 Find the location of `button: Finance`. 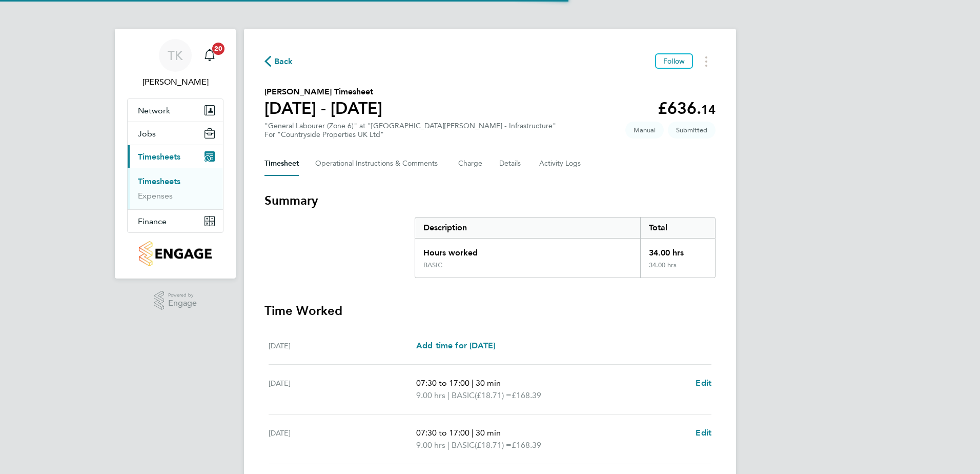

button: Finance is located at coordinates (175, 221).